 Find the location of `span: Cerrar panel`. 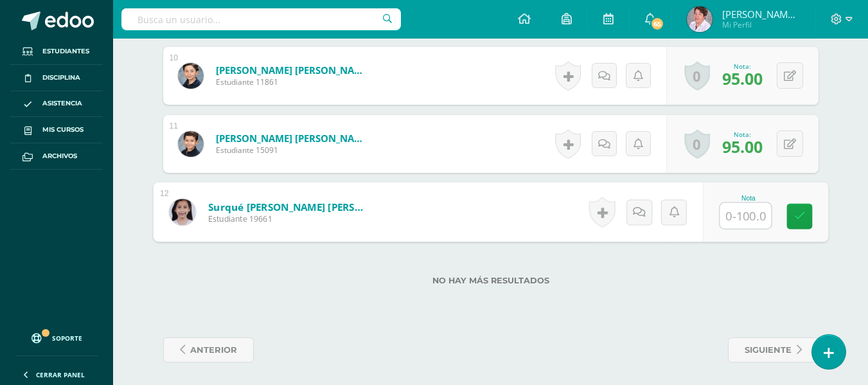

span: Cerrar panel is located at coordinates (61, 374).